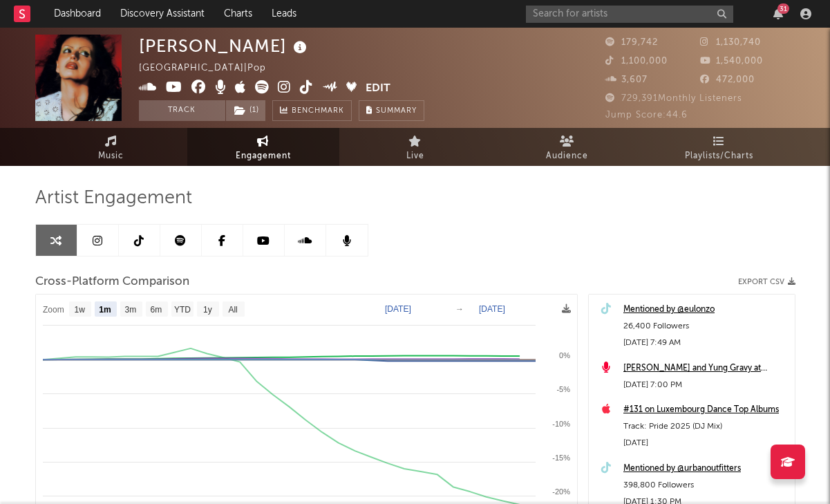 The width and height of the screenshot is (830, 504). What do you see at coordinates (719, 156) in the screenshot?
I see `span: Playlists/Charts` at bounding box center [719, 156].